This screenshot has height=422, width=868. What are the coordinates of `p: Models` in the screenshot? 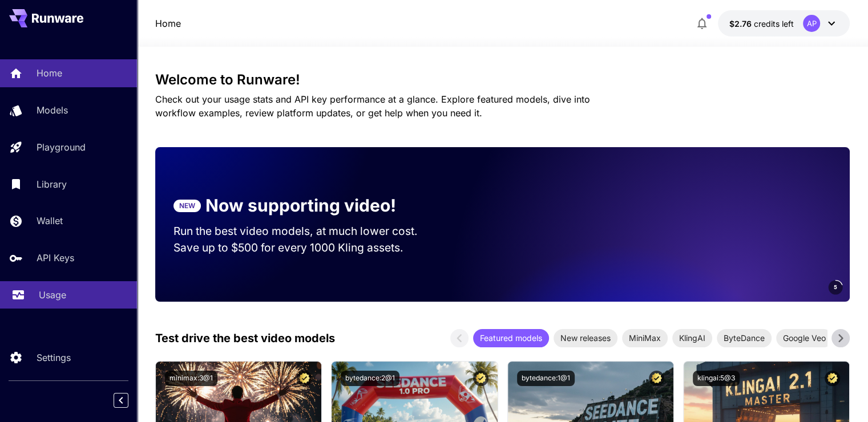 It's located at (52, 110).